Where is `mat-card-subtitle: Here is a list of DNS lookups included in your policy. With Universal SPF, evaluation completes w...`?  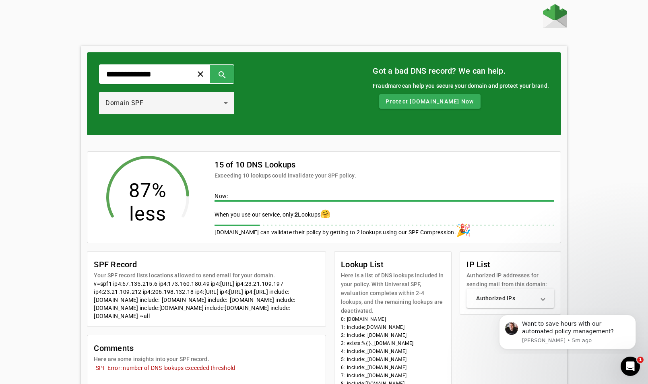
mat-card-subtitle: Here is a list of DNS lookups included in your policy. With Universal SPF, evaluation completes w... is located at coordinates (393, 293).